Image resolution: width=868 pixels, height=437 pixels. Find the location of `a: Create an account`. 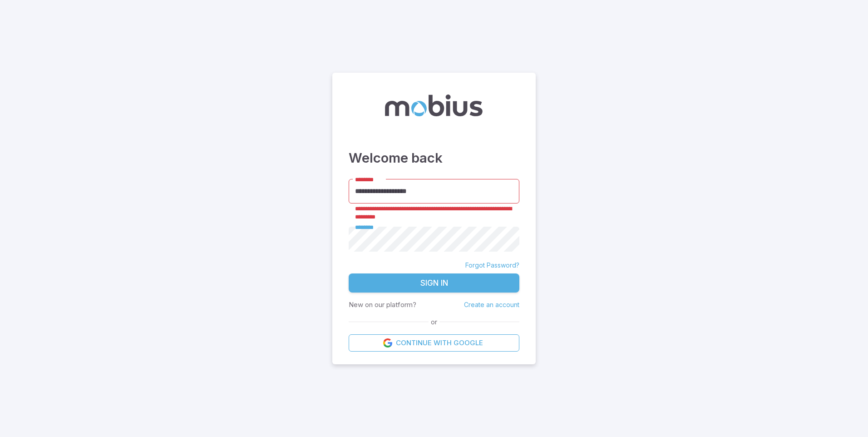

a: Create an account is located at coordinates (492, 304).